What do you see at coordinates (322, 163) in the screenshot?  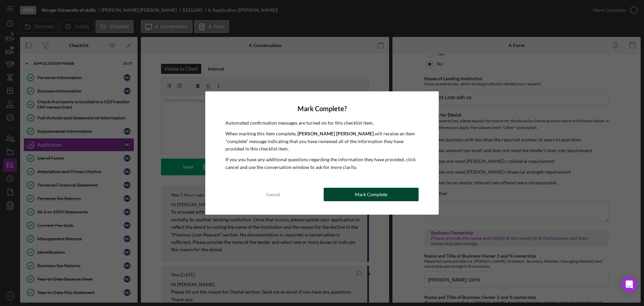 I see `p: If you you have any additional questions regarding the information they have provided, click canc...` at bounding box center [322, 163].